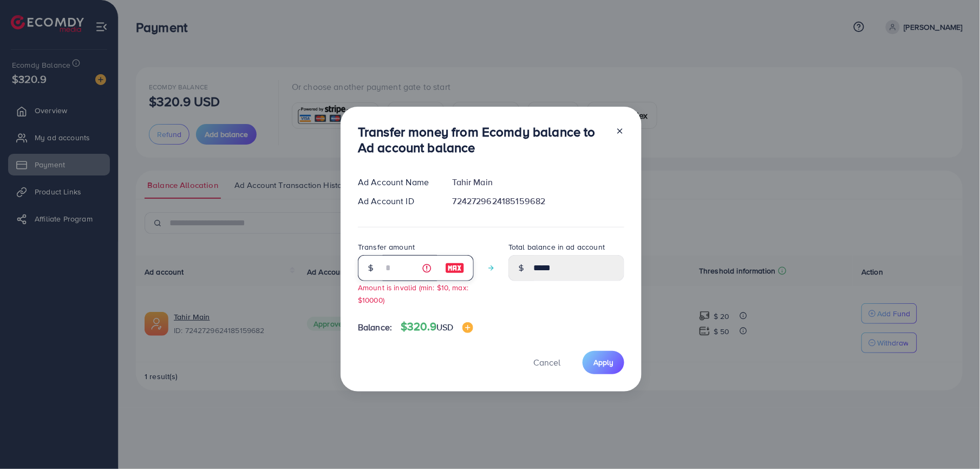 The width and height of the screenshot is (980, 469). Describe the element at coordinates (375, 327) in the screenshot. I see `span: Balance:` at that location.